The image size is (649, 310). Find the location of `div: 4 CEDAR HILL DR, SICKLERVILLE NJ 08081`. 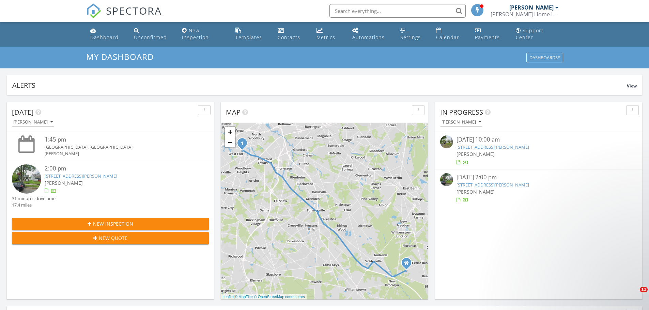

div: 4 CEDAR HILL DR, SICKLERVILLE NJ 08081 is located at coordinates (408, 265).